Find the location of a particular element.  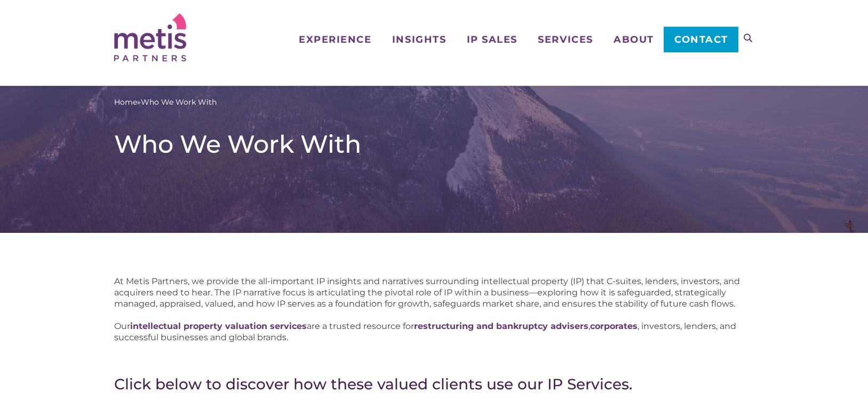

span: Who We Work With is located at coordinates (179, 102).